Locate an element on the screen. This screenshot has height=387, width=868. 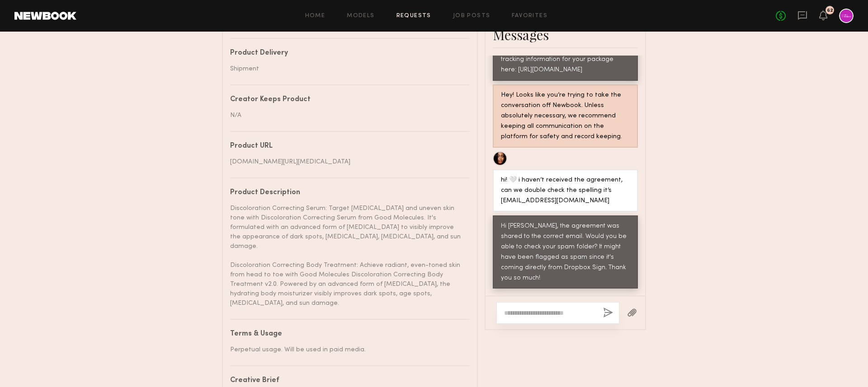
div: Creator Keeps Product is located at coordinates (287, 99).